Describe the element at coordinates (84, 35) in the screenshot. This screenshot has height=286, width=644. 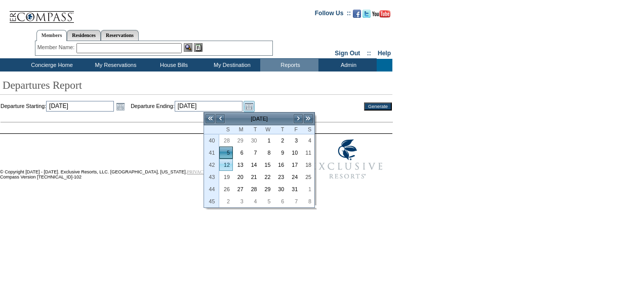
I see `a: Residences` at that location.